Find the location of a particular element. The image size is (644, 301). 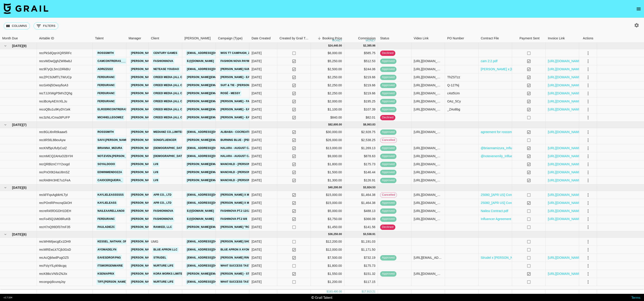

div: https://www.instagram.com/reel/DLbTIvZoXl8/?igsh=aXIwb2llMmlsMjFx is located at coordinates (428, 85).